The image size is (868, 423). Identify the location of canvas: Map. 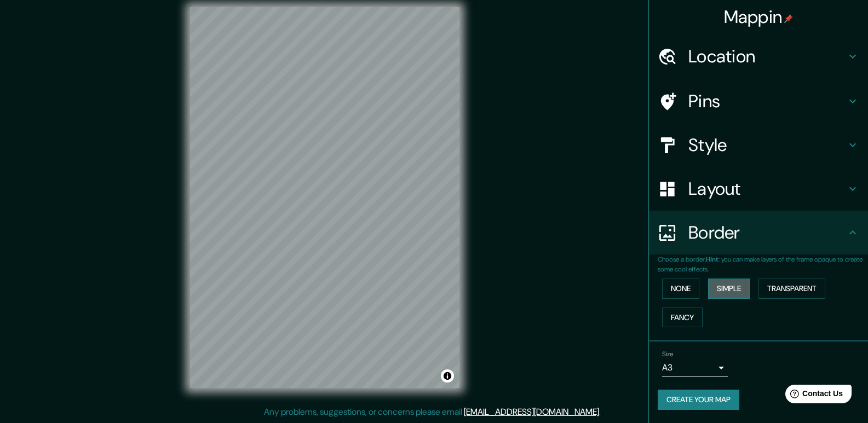
(324, 198).